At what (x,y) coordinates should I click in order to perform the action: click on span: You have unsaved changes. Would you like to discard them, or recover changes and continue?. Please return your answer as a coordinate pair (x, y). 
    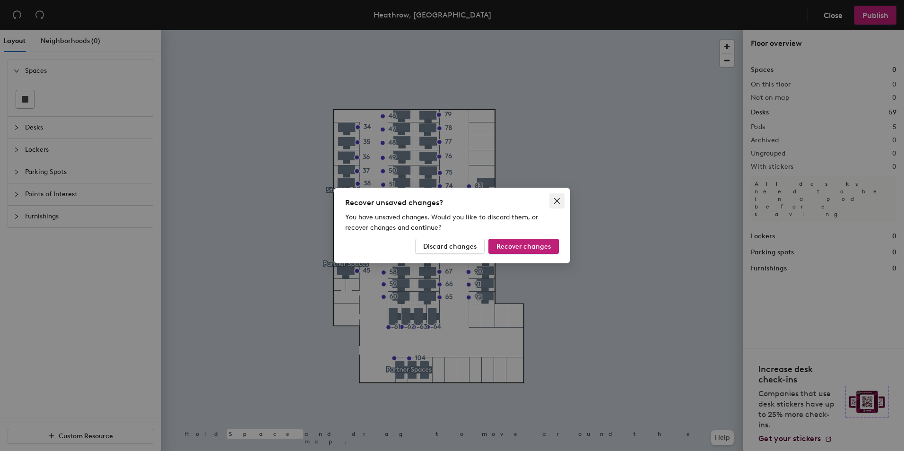
    Looking at the image, I should click on (442, 222).